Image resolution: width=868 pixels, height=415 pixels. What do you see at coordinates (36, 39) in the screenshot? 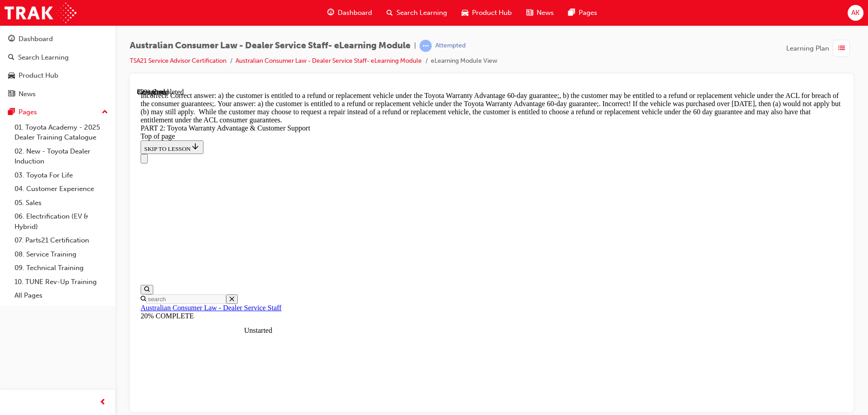
I see `div: Dashboard` at bounding box center [36, 39].